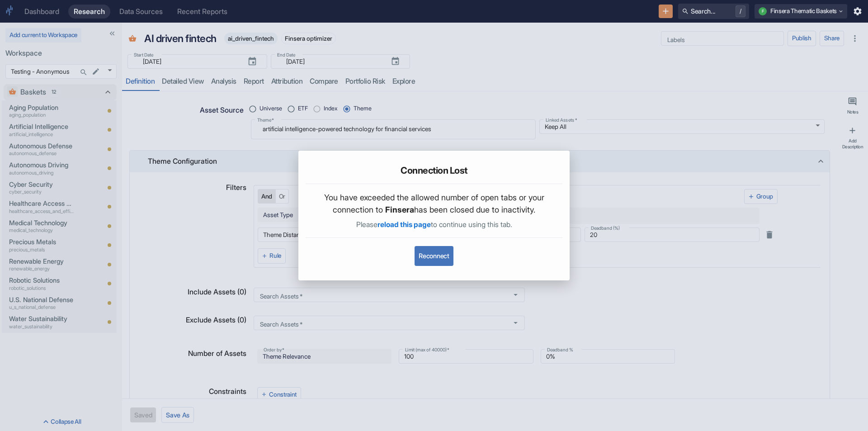 The width and height of the screenshot is (868, 431). Describe the element at coordinates (400, 210) in the screenshot. I see `span: Finsera` at that location.